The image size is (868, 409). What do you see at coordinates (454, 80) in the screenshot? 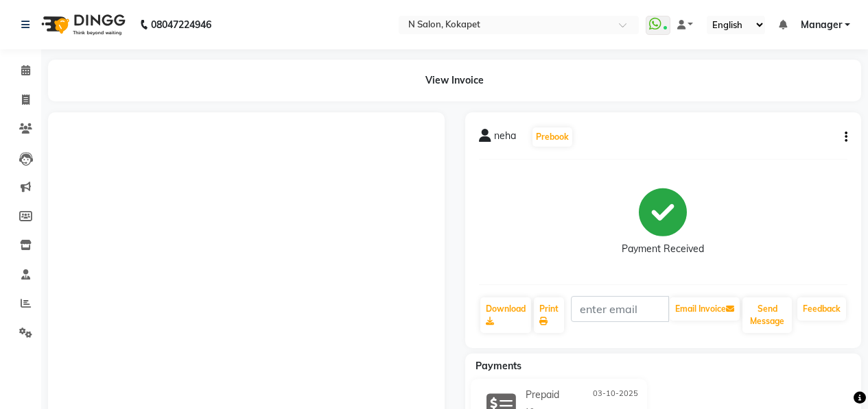
I see `div: View Invoice` at bounding box center [454, 80].